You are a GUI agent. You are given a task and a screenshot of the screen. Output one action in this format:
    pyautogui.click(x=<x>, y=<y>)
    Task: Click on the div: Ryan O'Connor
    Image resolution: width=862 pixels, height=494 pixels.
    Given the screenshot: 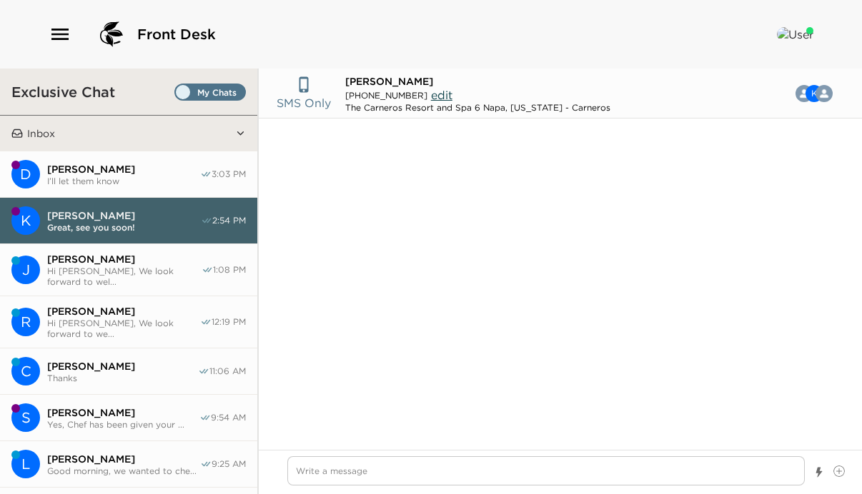 What is the action you would take?
    pyautogui.click(x=26, y=322)
    